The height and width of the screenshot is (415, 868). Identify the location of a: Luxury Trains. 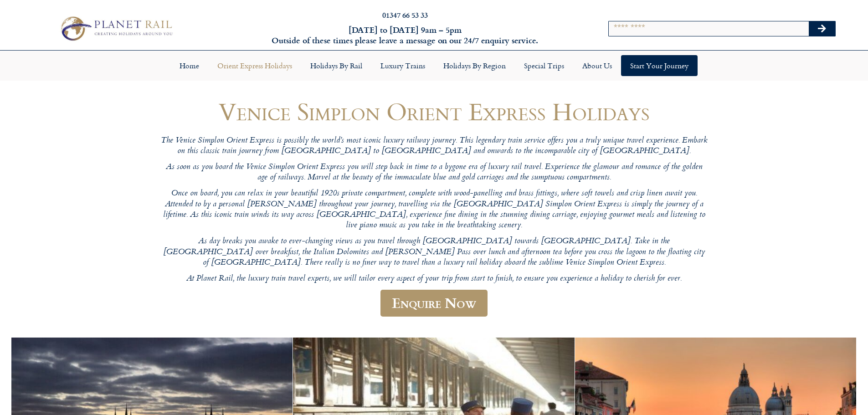
(403, 66).